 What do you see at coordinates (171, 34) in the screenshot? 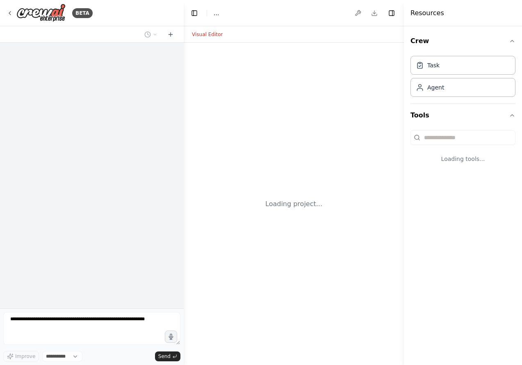
I see `button: Start a new chat` at bounding box center [171, 34].